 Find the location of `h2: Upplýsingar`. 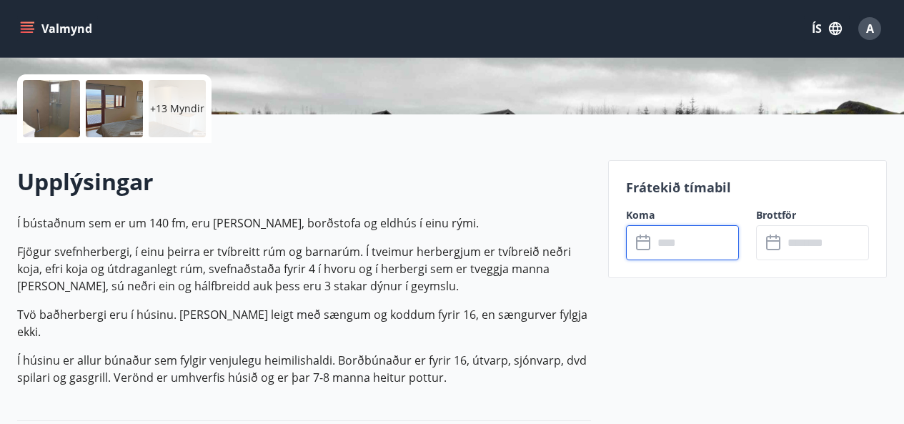

h2: Upplýsingar is located at coordinates (304, 181).